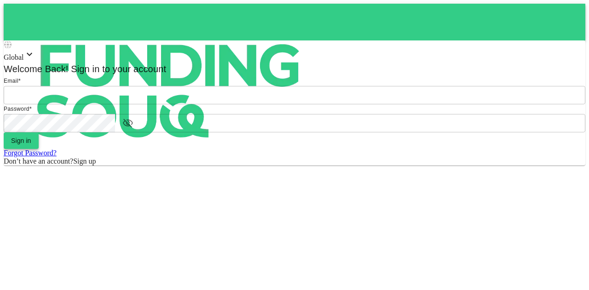  I want to click on a: Forgot Password?, so click(30, 153).